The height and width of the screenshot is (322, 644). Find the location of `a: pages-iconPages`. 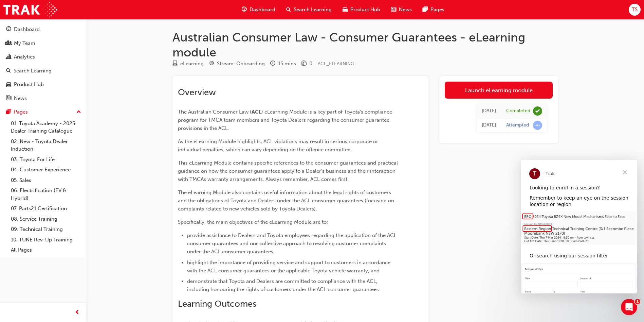

a: pages-iconPages is located at coordinates (434, 9).